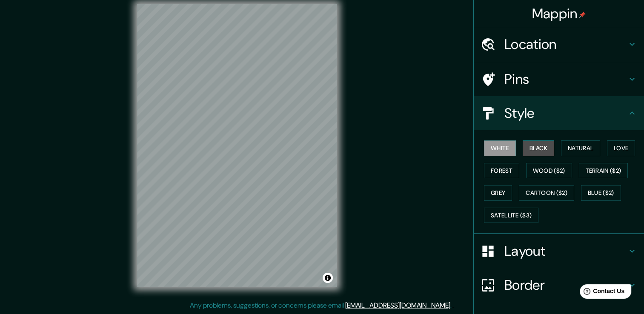 This screenshot has height=314, width=644. Describe the element at coordinates (559, 285) in the screenshot. I see `div: Border` at that location.